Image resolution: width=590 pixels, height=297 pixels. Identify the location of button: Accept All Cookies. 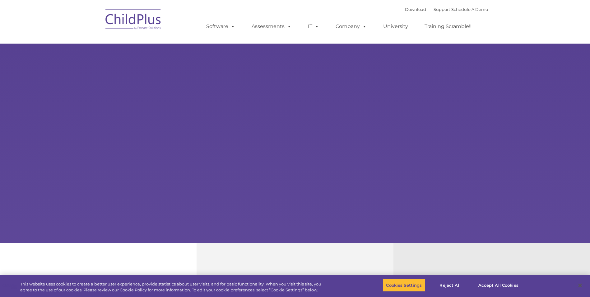
(498, 285).